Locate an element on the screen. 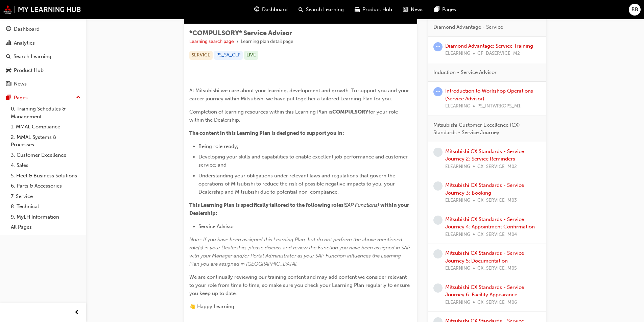 This screenshot has width=644, height=322. a: pages-iconPages is located at coordinates (445, 9).